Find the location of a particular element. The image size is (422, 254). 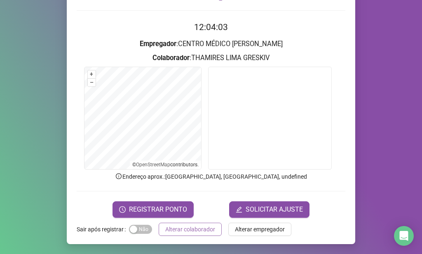

span: Alterar empregador is located at coordinates (260, 229).